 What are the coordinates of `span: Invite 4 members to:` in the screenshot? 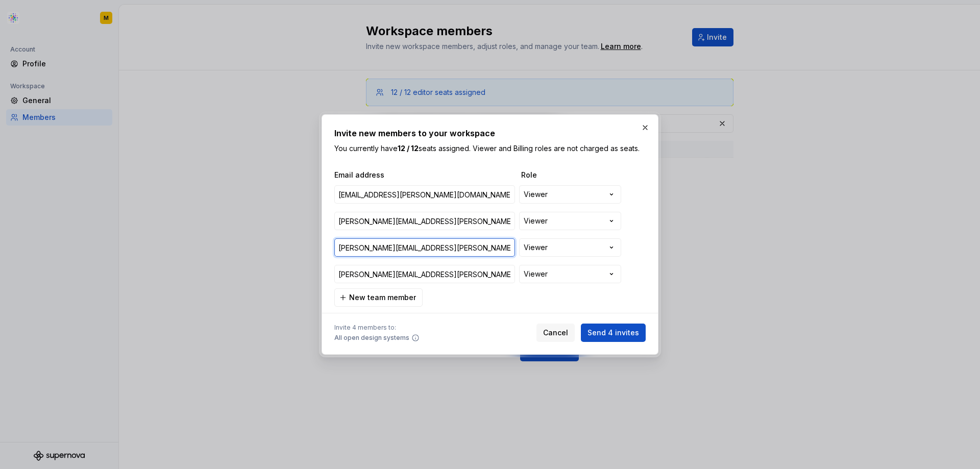 It's located at (377, 328).